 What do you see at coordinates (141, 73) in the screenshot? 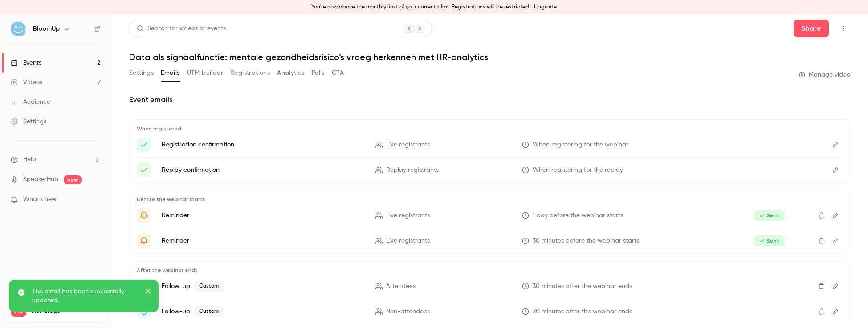
I see `button: Settings` at bounding box center [141, 73].